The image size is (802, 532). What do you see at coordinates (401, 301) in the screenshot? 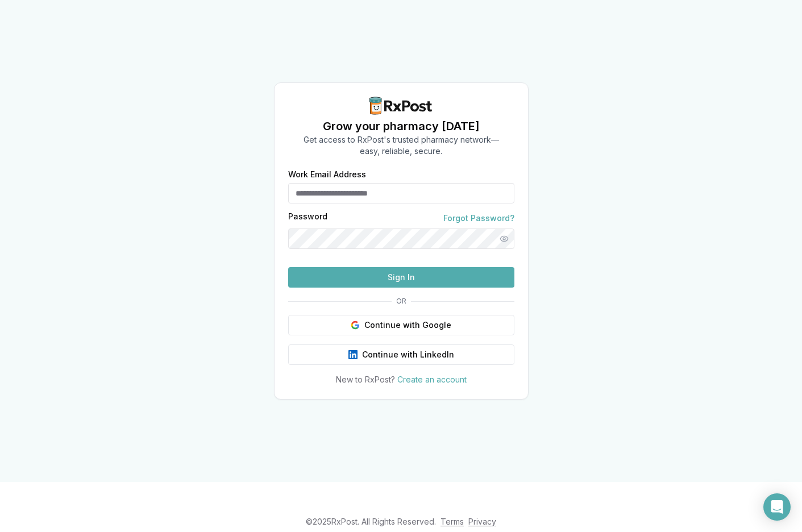
I see `span: OR` at bounding box center [401, 301].